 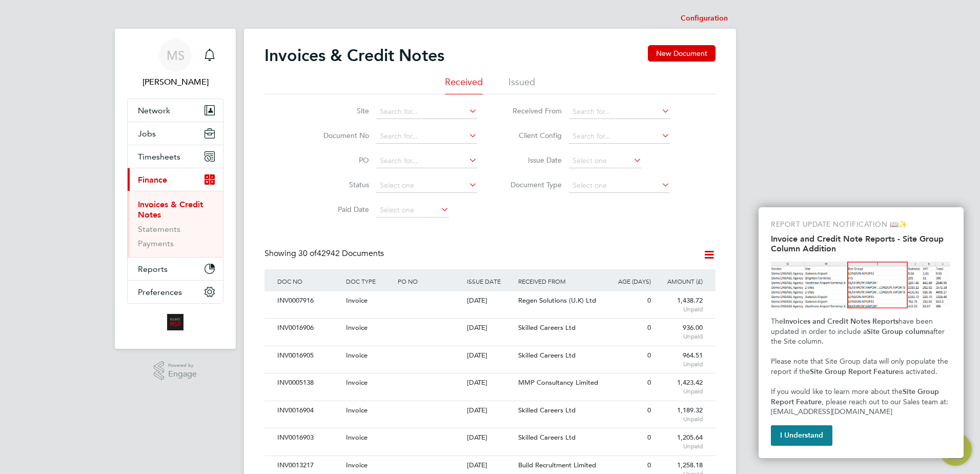 I want to click on label: Site, so click(x=340, y=111).